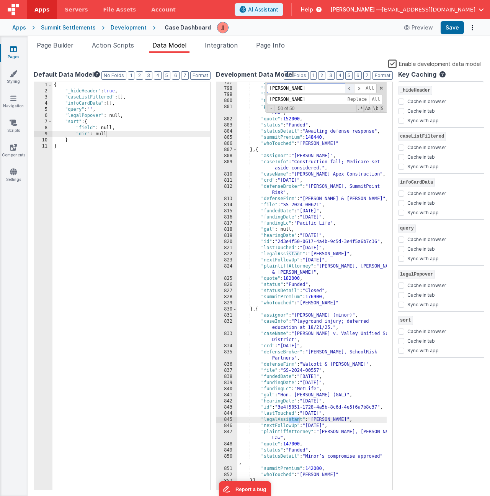 The height and width of the screenshot is (496, 490). What do you see at coordinates (227, 205) in the screenshot?
I see `div: 814` at bounding box center [227, 205].